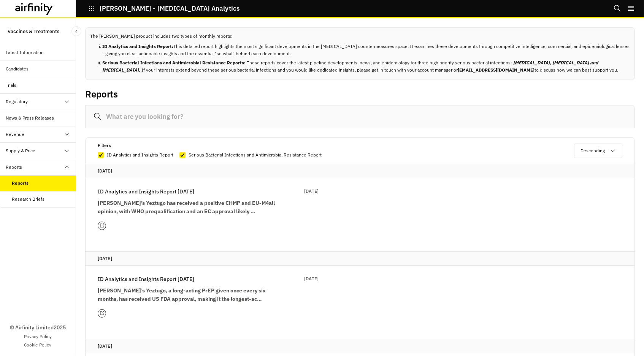  What do you see at coordinates (102, 94) in the screenshot?
I see `h2: Reports` at bounding box center [102, 94].